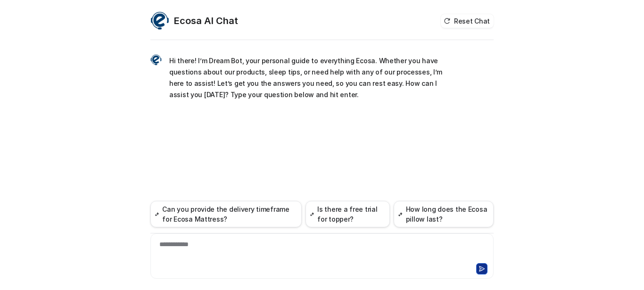  Describe the element at coordinates (206, 21) in the screenshot. I see `h2: Ecosa AI Chat` at that location.